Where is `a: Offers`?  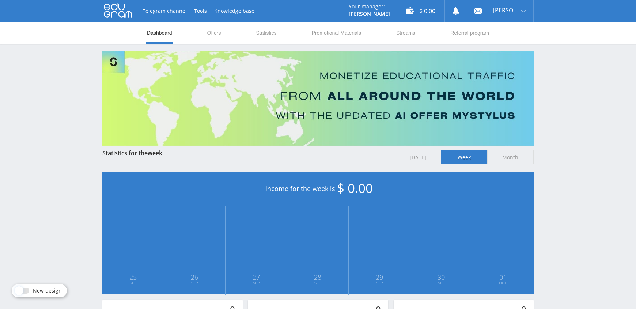 a: Offers is located at coordinates (214, 33).